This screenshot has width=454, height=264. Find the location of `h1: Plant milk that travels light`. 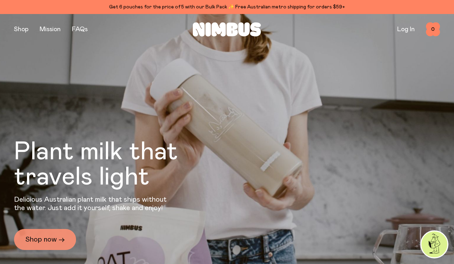

h1: Plant milk that travels light is located at coordinates (115, 165).